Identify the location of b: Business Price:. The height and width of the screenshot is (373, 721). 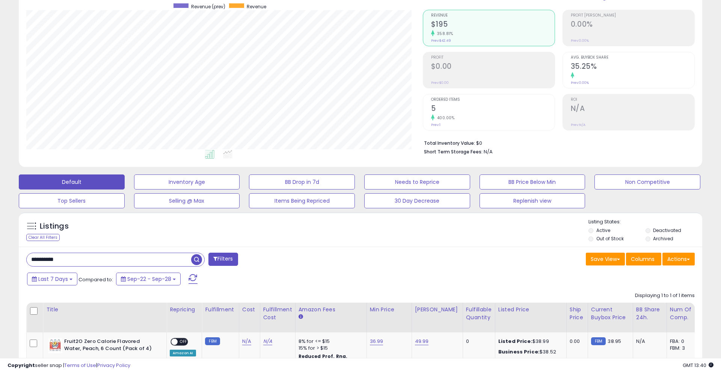
(519, 351).